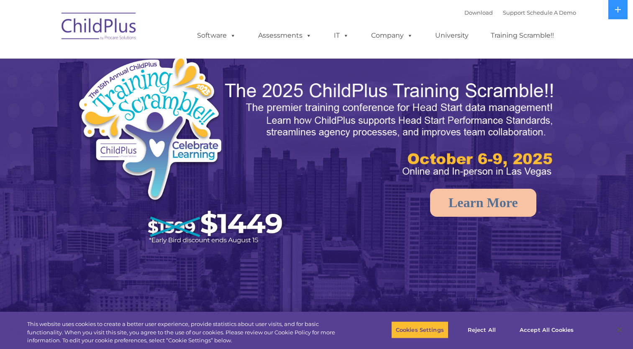 Image resolution: width=633 pixels, height=349 pixels. I want to click on img: ChildPlus by Procare Solutions, so click(99, 28).